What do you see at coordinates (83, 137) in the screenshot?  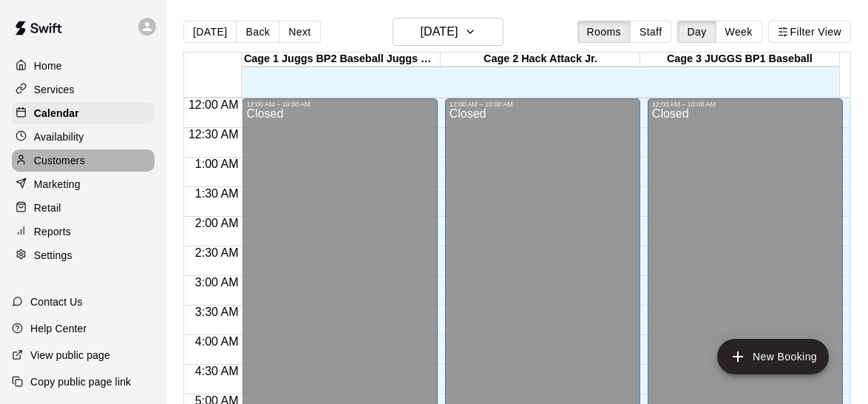 I see `div: Availability` at bounding box center [83, 137].